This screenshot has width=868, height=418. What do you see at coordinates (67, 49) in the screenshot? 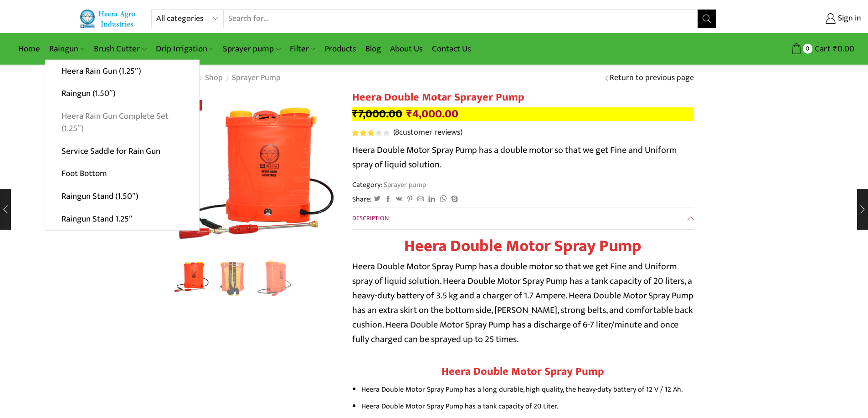
I see `a: Raingun` at bounding box center [67, 49].